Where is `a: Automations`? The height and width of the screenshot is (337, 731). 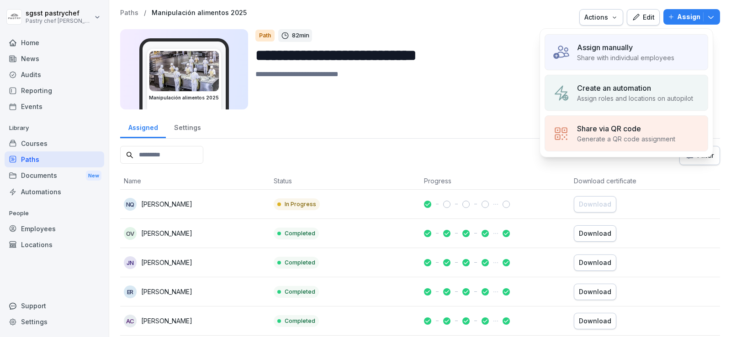 a: Automations is located at coordinates (54, 192).